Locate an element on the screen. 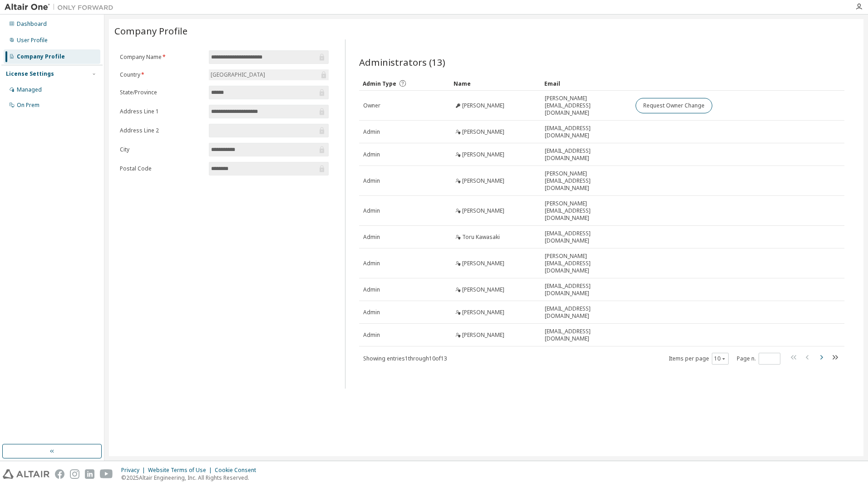 The image size is (868, 487). img: youtube.svg is located at coordinates (106, 474).